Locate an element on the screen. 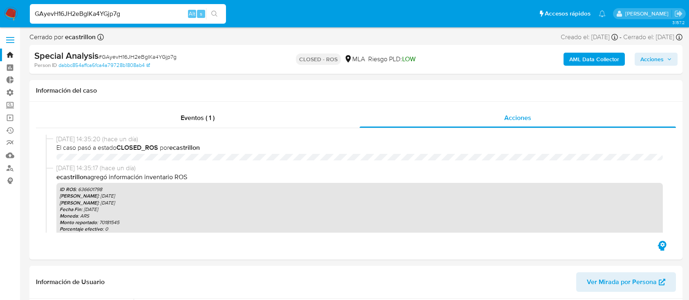 Image resolution: width=689 pixels, height=300 pixels. h1: Información del caso is located at coordinates (356, 91).